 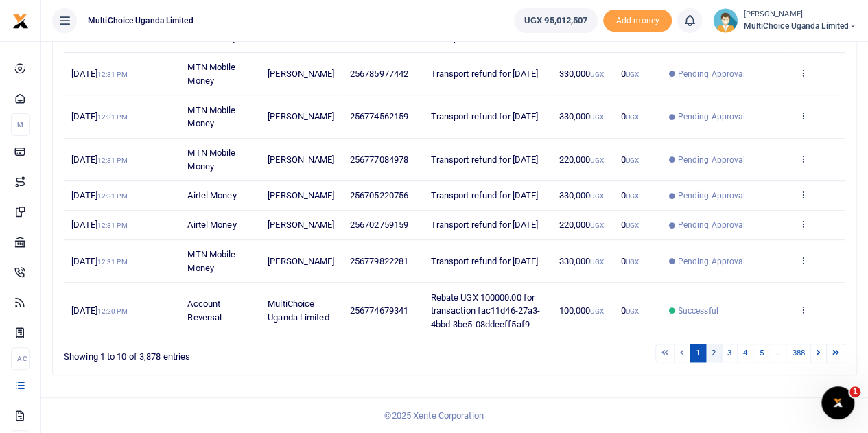 What do you see at coordinates (379, 224) in the screenshot?
I see `span: 256702759159` at bounding box center [379, 224].